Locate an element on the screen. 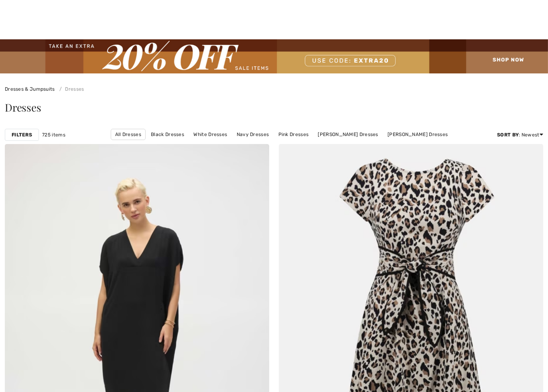  a: Black Dresses is located at coordinates (167, 134).